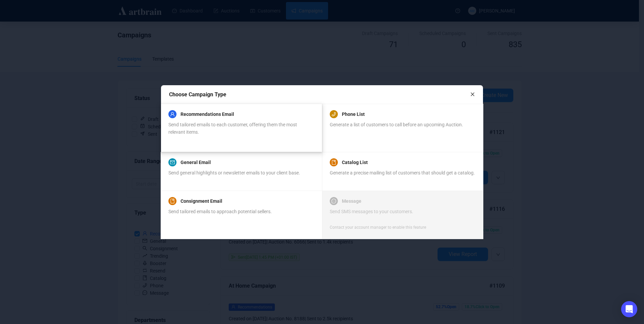 Image resolution: width=644 pixels, height=324 pixels. Describe the element at coordinates (371, 211) in the screenshot. I see `span: Send SMS messages to your customers.` at that location.